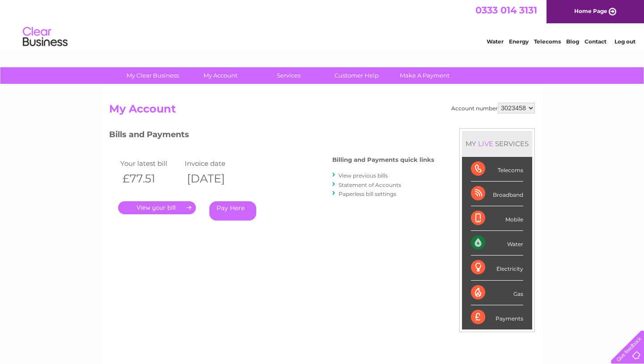 The width and height of the screenshot is (644, 364). I want to click on div: Account number, so click(493, 108).